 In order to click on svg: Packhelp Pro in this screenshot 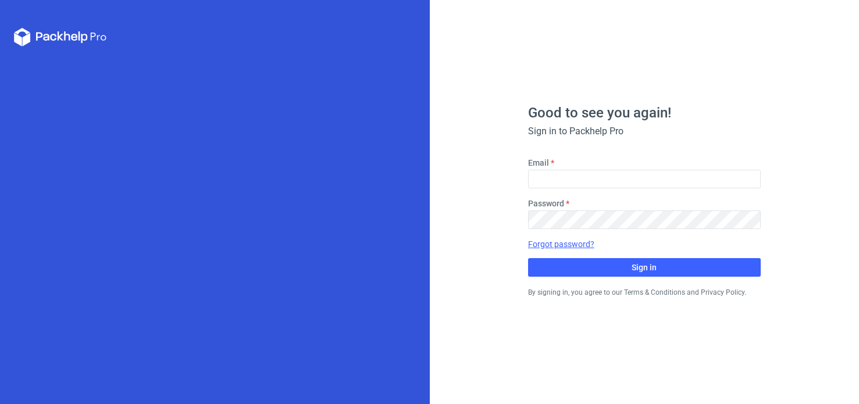, I will do `click(61, 37)`.